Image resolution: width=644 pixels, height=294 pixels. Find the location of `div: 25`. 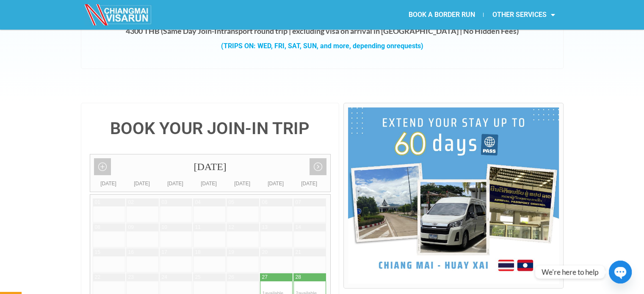

div: 25 is located at coordinates (197, 277).